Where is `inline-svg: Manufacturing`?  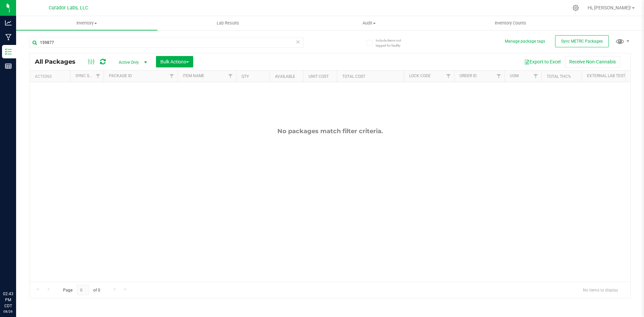 inline-svg: Manufacturing is located at coordinates (8, 37).